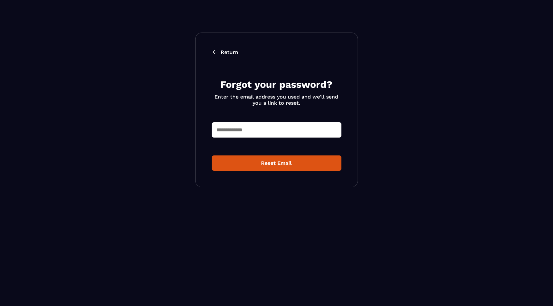  Describe the element at coordinates (277, 52) in the screenshot. I see `a: Return` at that location.